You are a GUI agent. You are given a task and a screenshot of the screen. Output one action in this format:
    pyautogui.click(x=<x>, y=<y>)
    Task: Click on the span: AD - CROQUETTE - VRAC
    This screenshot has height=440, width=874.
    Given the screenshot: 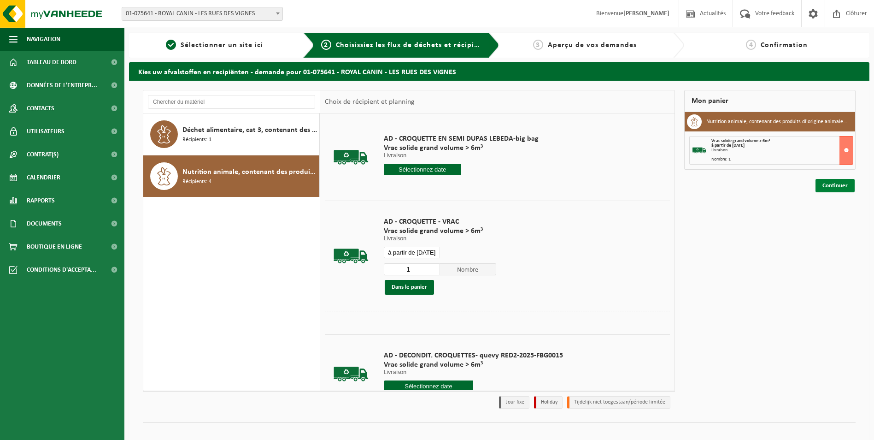 What is the action you would take?
    pyautogui.click(x=440, y=222)
    